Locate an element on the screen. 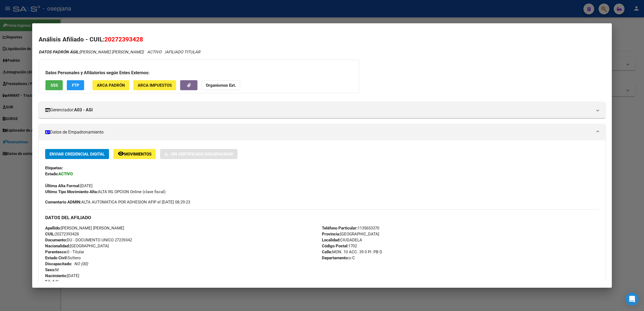 The height and width of the screenshot is (311, 644). span: 1135653370 is located at coordinates (350, 228).